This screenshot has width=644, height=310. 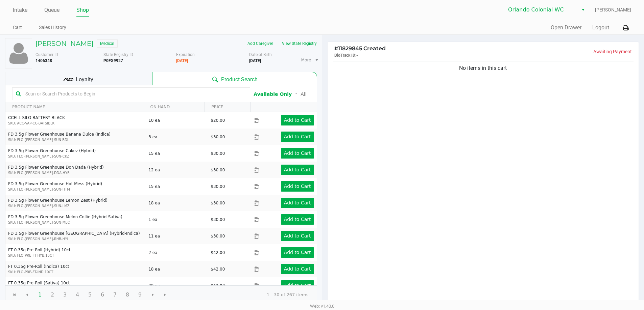 What do you see at coordinates (218, 121) in the screenshot?
I see `span: $20.00` at bounding box center [218, 121].